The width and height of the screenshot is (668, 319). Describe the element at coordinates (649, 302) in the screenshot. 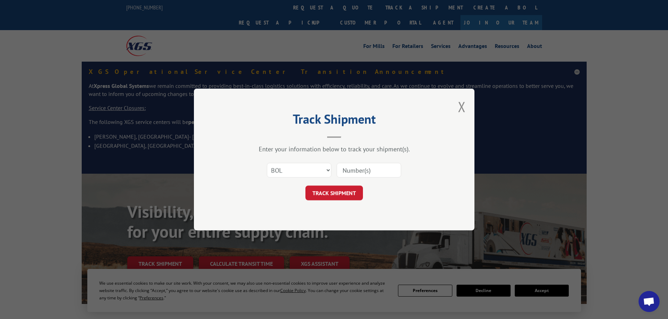

I see `a: Open chat` at that location.